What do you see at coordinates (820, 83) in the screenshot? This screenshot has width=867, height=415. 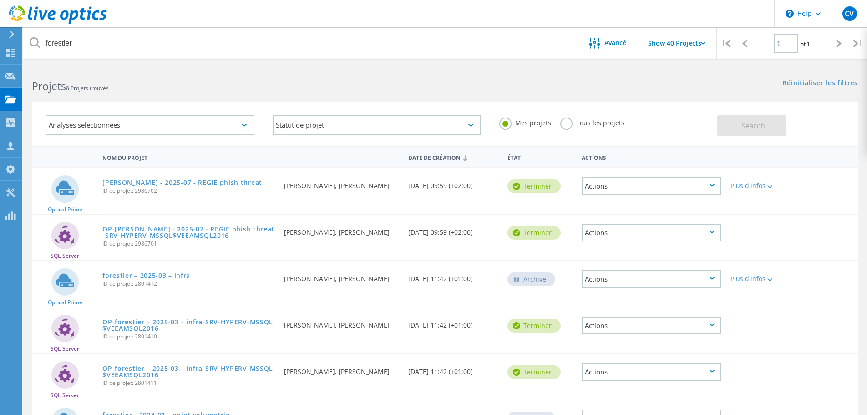 I see `a: Réinitialiser les filtres` at bounding box center [820, 83].